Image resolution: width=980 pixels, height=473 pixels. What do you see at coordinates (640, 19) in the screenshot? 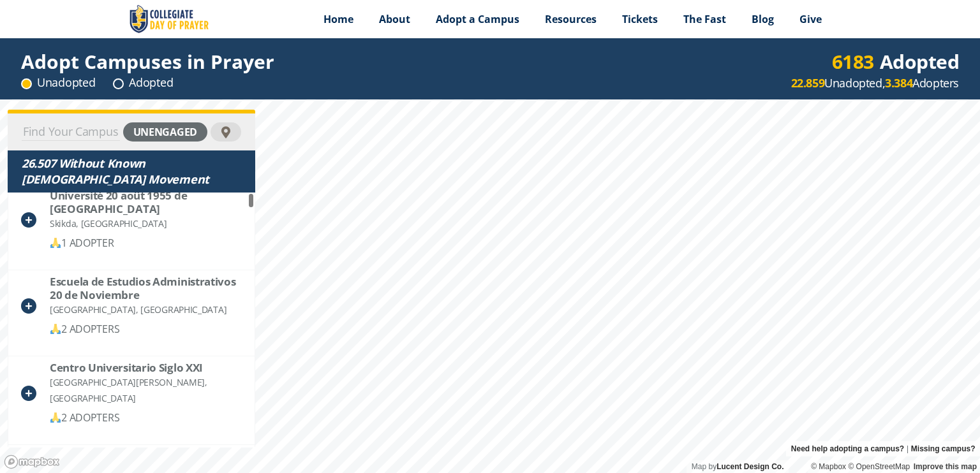
I see `span: Tickets` at bounding box center [640, 19].